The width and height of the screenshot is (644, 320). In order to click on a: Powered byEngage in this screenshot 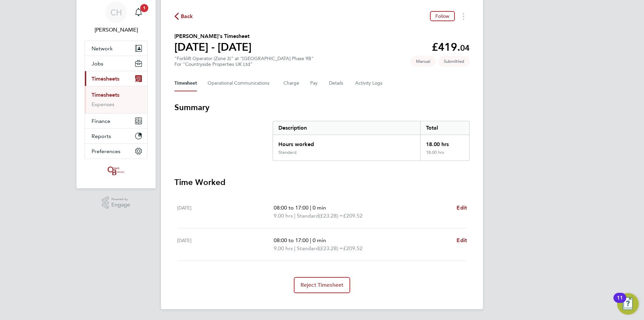, I will do `click(116, 203)`.